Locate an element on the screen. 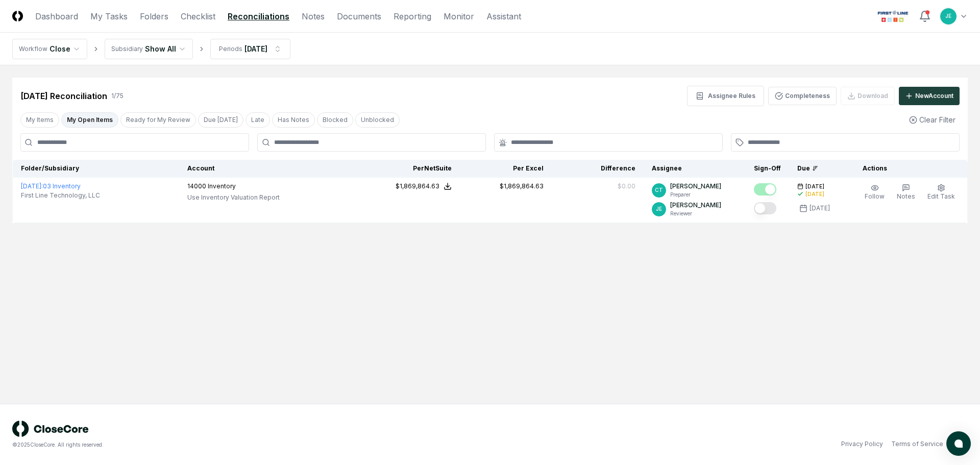 The width and height of the screenshot is (980, 465). th: Folder/Subsidiary is located at coordinates (96, 169).